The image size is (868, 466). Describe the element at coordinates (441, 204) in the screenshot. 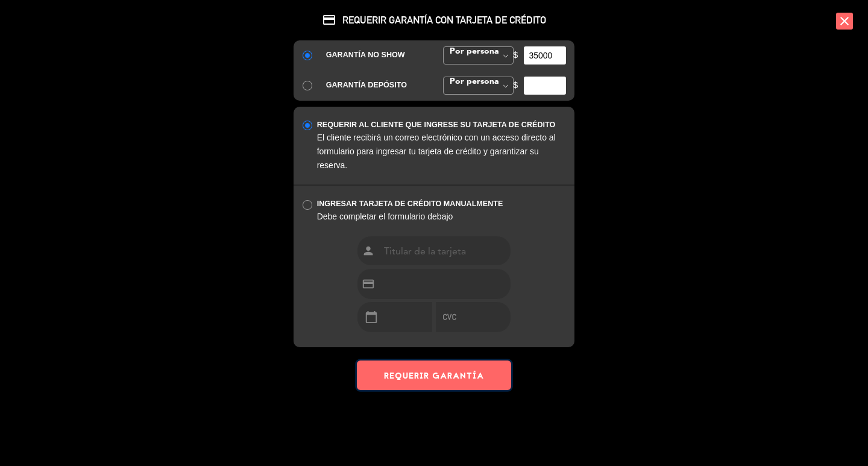

I see `div: INGRESAR TARJETA DE CRÉDITO MANUALMENTE` at that location.